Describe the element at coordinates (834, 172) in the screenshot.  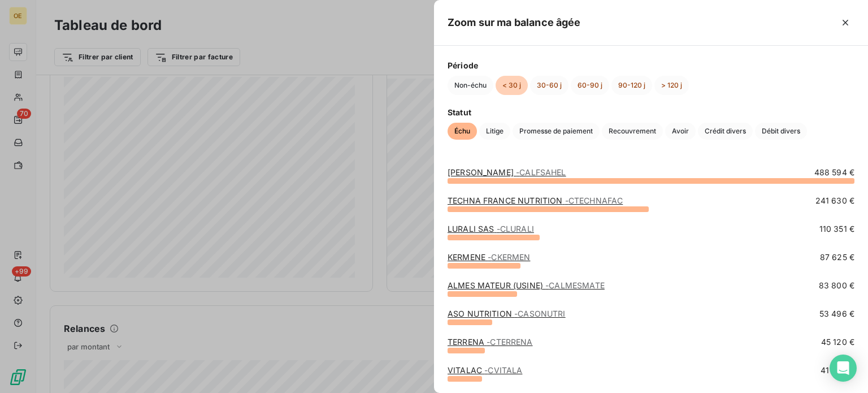
I see `span: 488 594 €` at that location.